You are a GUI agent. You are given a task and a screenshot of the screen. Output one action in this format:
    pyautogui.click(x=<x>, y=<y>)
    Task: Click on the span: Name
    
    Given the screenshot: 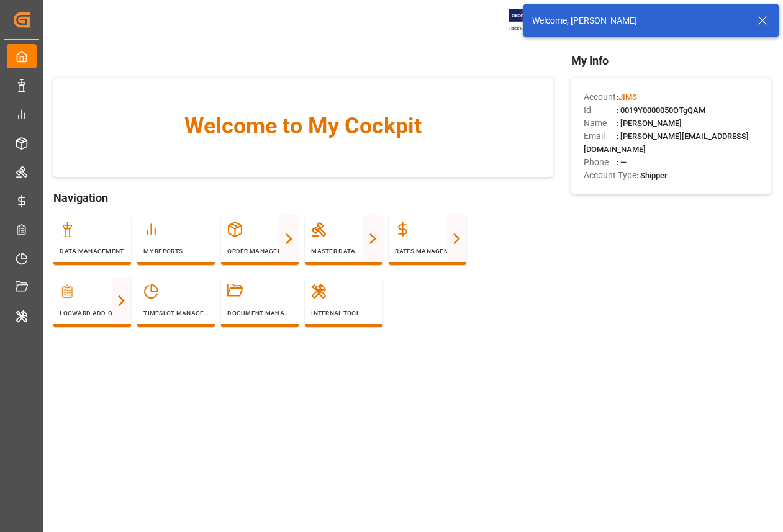 What is the action you would take?
    pyautogui.click(x=600, y=123)
    